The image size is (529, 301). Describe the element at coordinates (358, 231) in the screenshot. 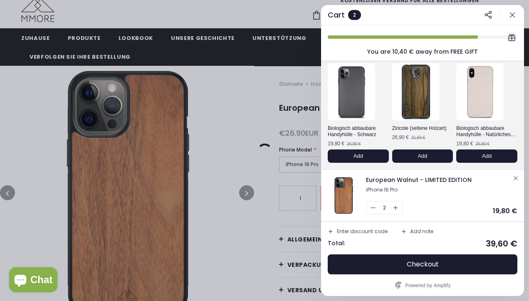

I see `button: Enter discount code` at that location.